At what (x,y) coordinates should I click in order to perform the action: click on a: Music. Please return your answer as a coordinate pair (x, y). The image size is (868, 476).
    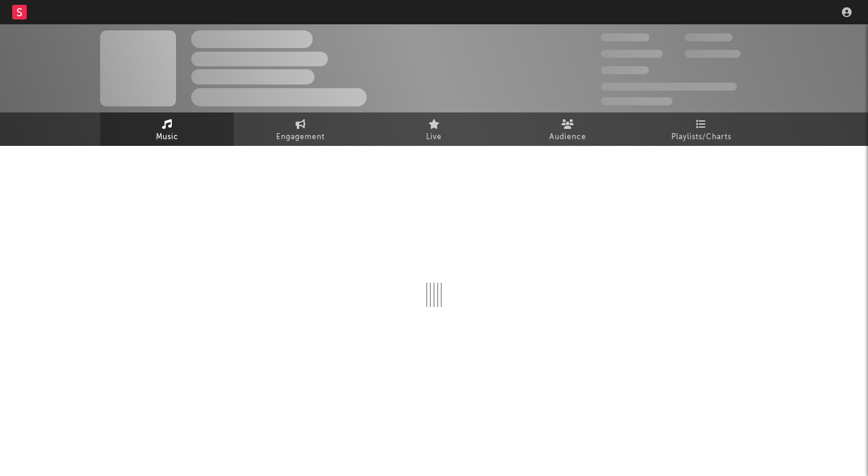
    Looking at the image, I should click on (167, 129).